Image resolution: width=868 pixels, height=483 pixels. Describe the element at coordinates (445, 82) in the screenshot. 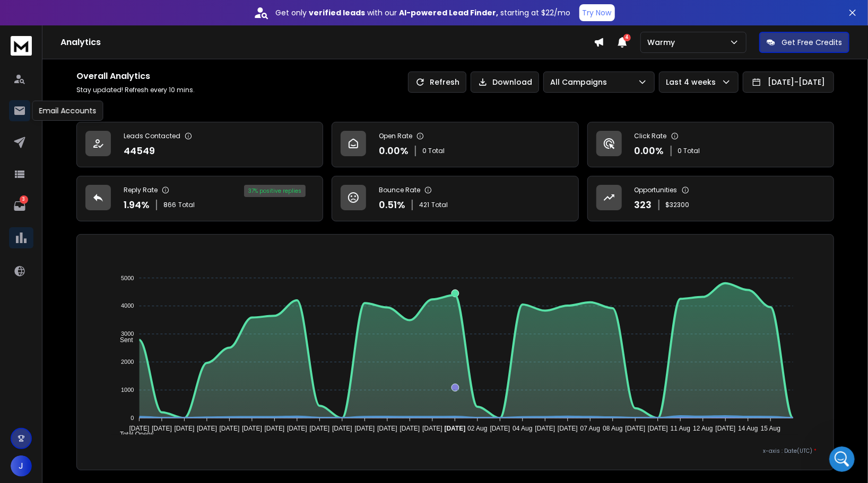

I see `p: Refresh` at that location.